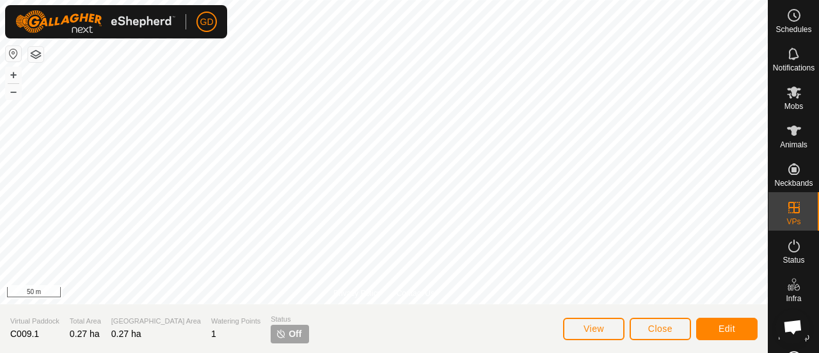  Describe the element at coordinates (207, 22) in the screenshot. I see `span: GD` at that location.